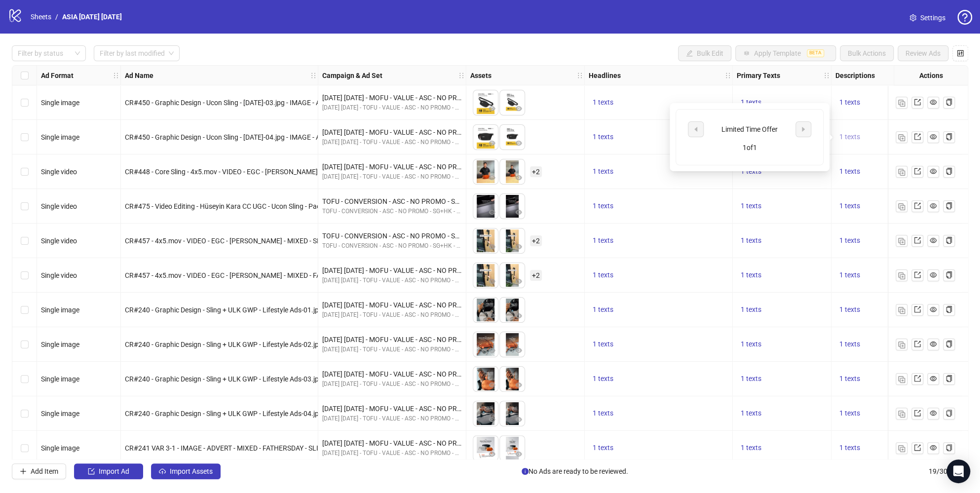 The image size is (980, 493). Describe the element at coordinates (316, 75) in the screenshot. I see `div: Resize Ad Name column` at that location.